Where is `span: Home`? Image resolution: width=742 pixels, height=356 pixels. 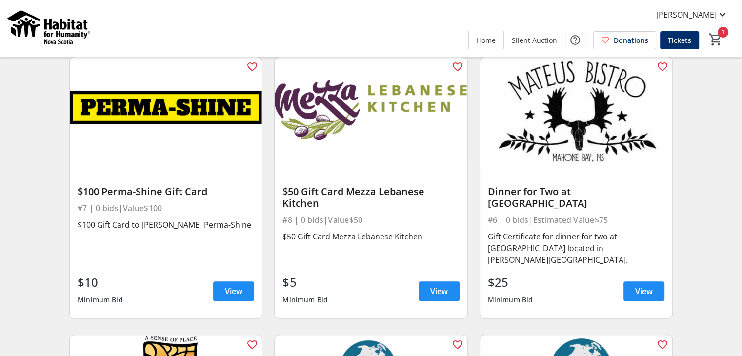
span: Home is located at coordinates (486, 40).